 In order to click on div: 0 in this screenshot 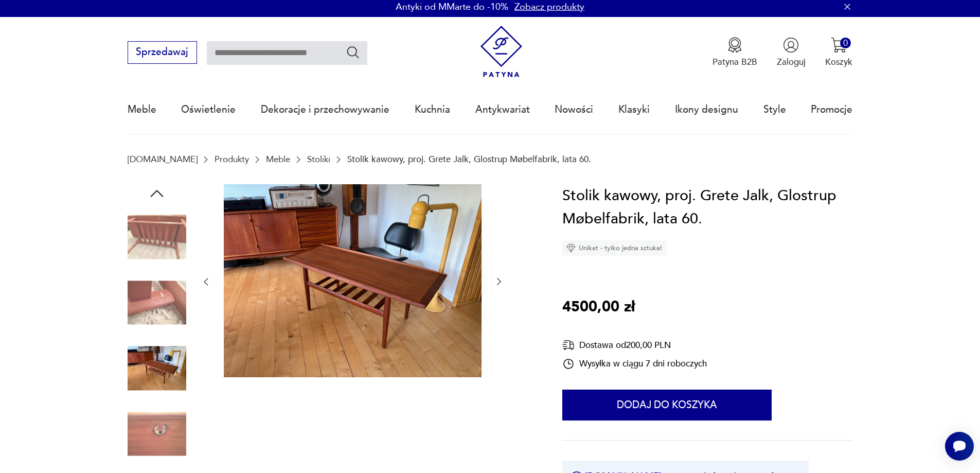, I will do `click(846, 43)`.